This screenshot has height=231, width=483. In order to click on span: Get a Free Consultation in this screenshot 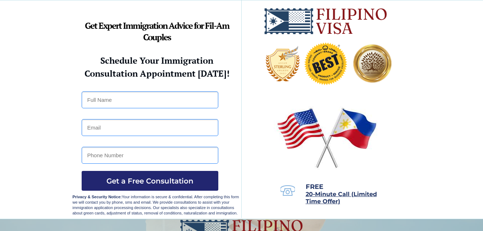, I will do `click(150, 181)`.